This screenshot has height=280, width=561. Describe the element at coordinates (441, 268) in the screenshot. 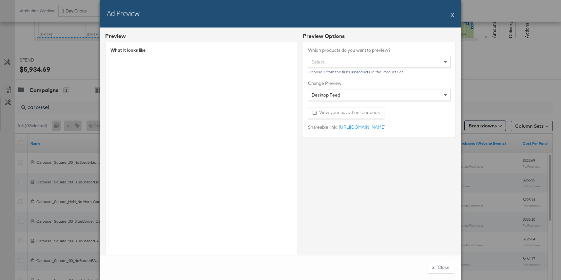

I see `button: xClose` at that location.